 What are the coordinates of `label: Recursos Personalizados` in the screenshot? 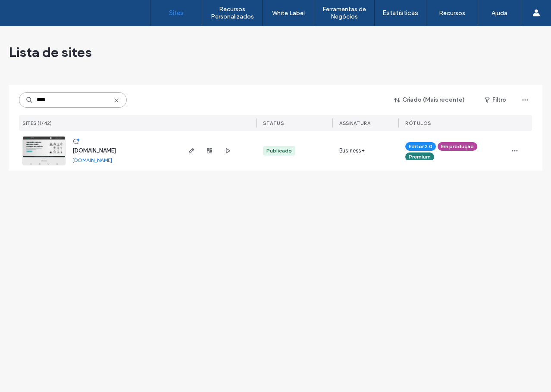 It's located at (232, 13).